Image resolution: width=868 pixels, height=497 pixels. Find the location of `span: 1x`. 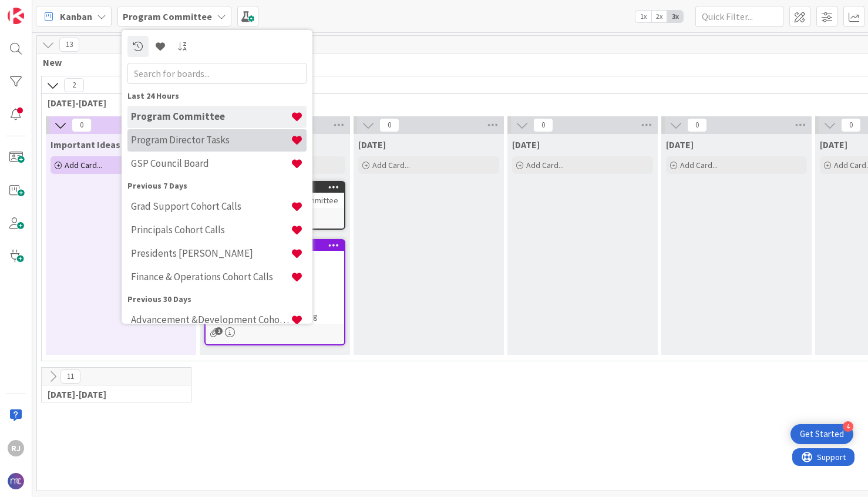

span: 1x is located at coordinates (643, 17).